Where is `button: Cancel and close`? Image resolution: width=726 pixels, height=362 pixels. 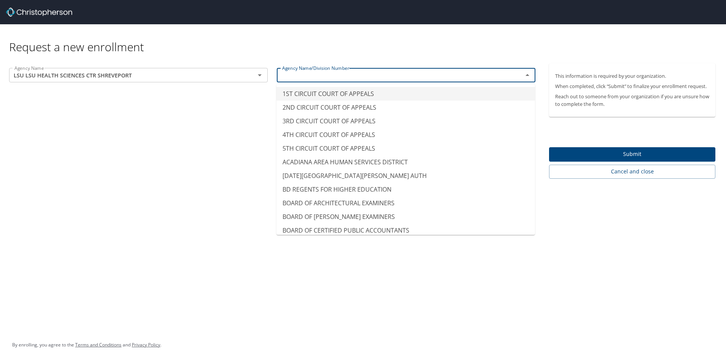 button: Cancel and close is located at coordinates (632, 172).